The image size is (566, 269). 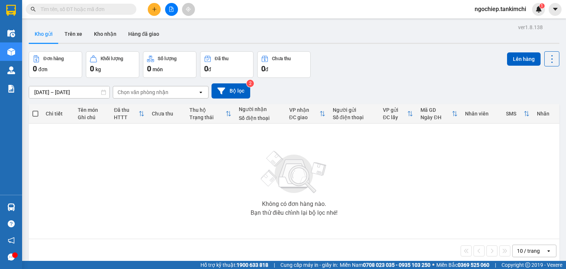 I want to click on span: Hỗ trợ kỹ thuật:, so click(x=234, y=265).